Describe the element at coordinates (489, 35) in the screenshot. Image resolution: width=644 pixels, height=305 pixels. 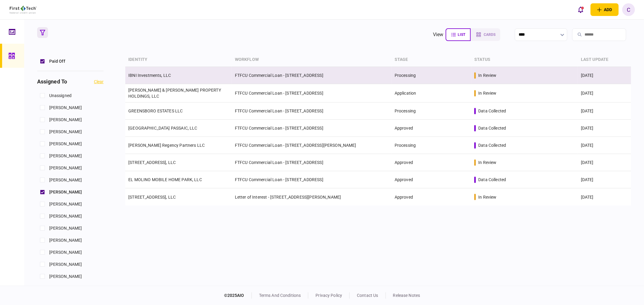
I see `span: cards` at that location.